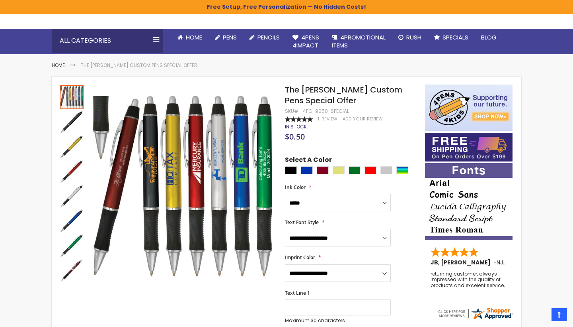 This screenshot has height=327, width=573. What do you see at coordinates (363, 119) in the screenshot?
I see `a: Add Your Review` at bounding box center [363, 119].